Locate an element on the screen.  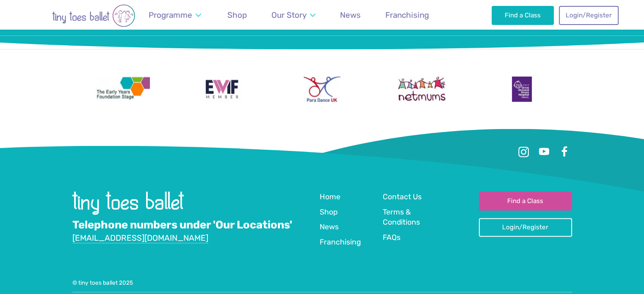
a: Go to home page is located at coordinates (128, 212).